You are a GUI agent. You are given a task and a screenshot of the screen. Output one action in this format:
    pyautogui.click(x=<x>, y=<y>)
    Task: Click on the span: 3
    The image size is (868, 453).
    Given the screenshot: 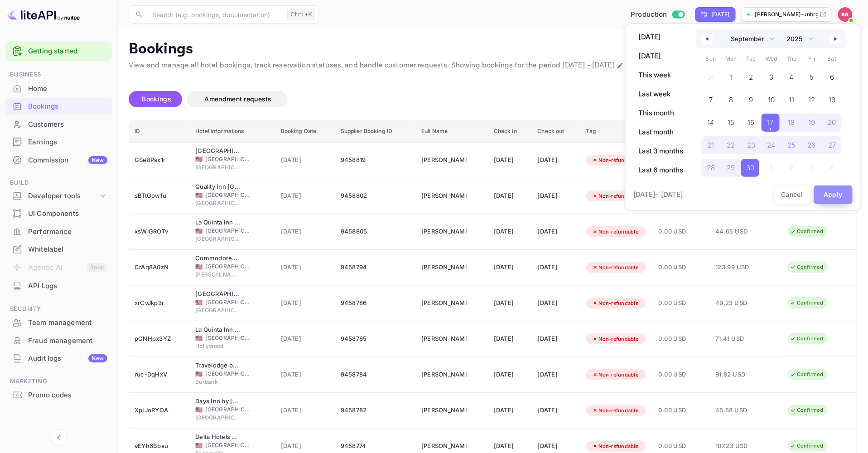 What is the action you would take?
    pyautogui.click(x=771, y=78)
    